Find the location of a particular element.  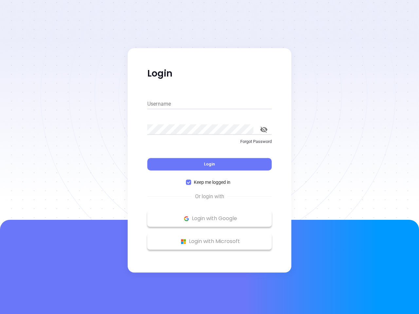

span: Keep me logged in is located at coordinates (212, 182).